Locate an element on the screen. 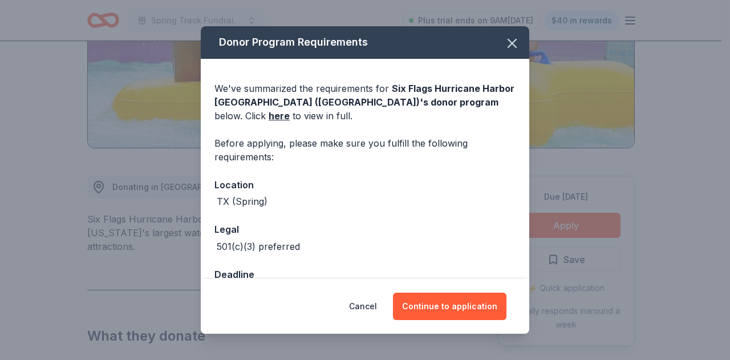  div: Before applying, please make sure you fulfill the following requirements: is located at coordinates (365, 150).